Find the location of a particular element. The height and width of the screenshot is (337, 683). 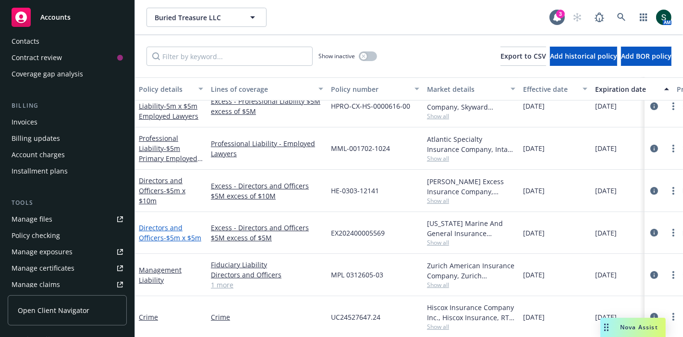

a: Invoices is located at coordinates (67, 122).